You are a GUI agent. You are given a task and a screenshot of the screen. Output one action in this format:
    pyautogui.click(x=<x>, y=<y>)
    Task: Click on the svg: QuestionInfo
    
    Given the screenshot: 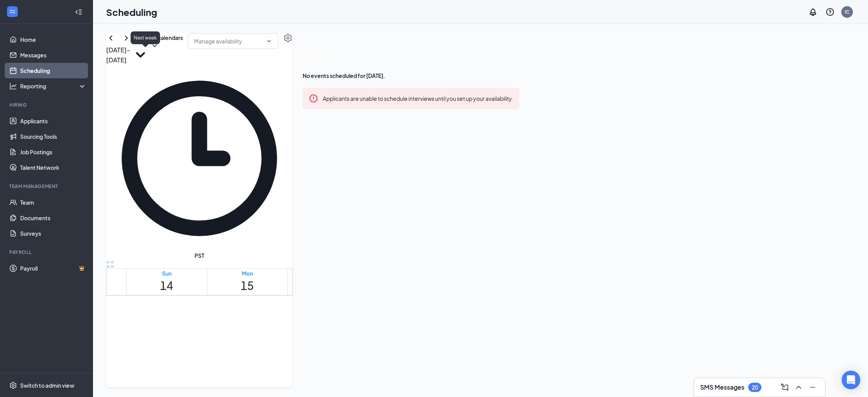 What is the action you would take?
    pyautogui.click(x=830, y=12)
    